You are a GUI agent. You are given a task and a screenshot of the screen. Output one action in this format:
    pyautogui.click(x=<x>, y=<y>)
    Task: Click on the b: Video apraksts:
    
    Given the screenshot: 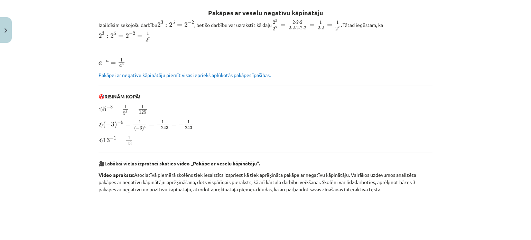 What is the action you would take?
    pyautogui.click(x=116, y=175)
    